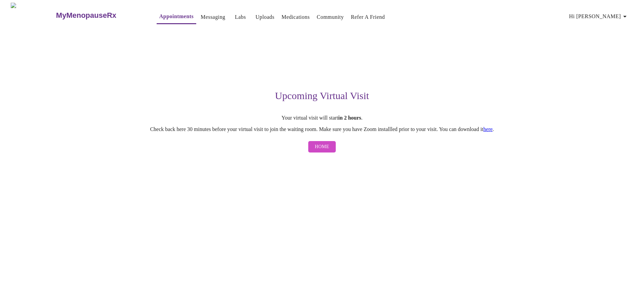  Describe the element at coordinates (322, 95) in the screenshot. I see `h3: Upcoming Virtual Visit` at that location.